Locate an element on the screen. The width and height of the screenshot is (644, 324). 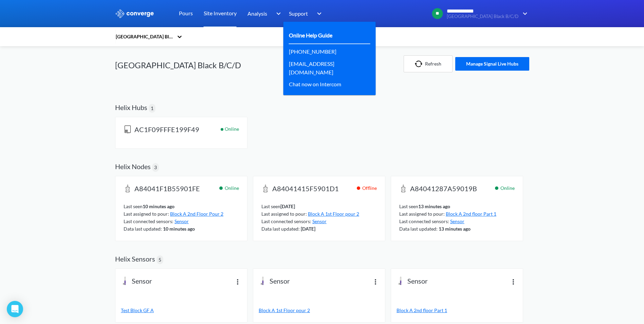
span: A84041415F5901D1 is located at coordinates (305, 189).